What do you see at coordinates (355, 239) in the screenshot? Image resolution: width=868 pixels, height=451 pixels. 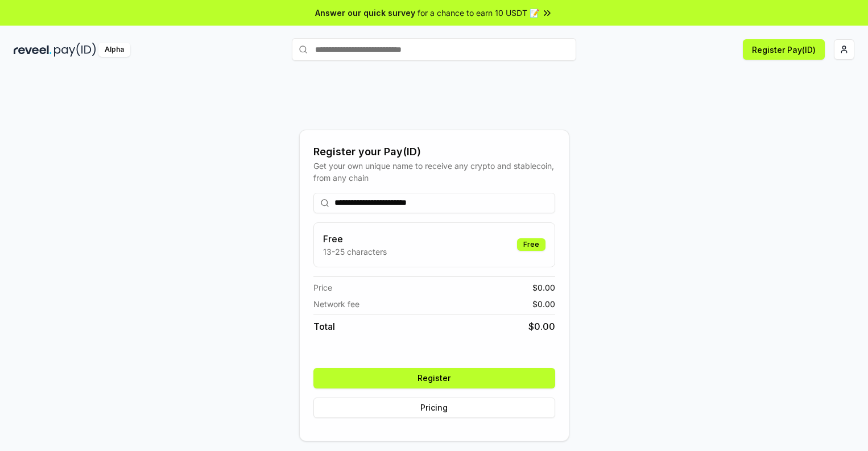 I see `h3: Free` at bounding box center [355, 239].